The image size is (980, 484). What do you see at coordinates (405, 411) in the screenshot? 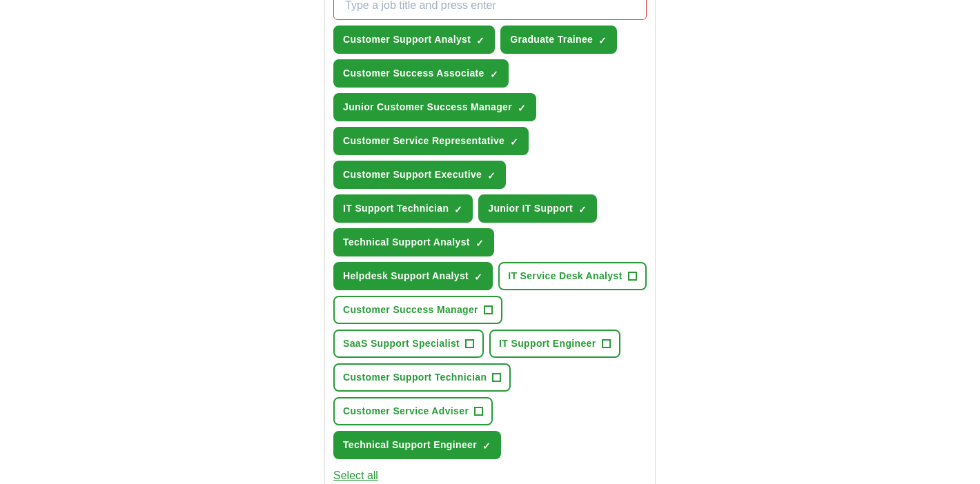
I see `span: Customer Service Adviser` at bounding box center [405, 411].